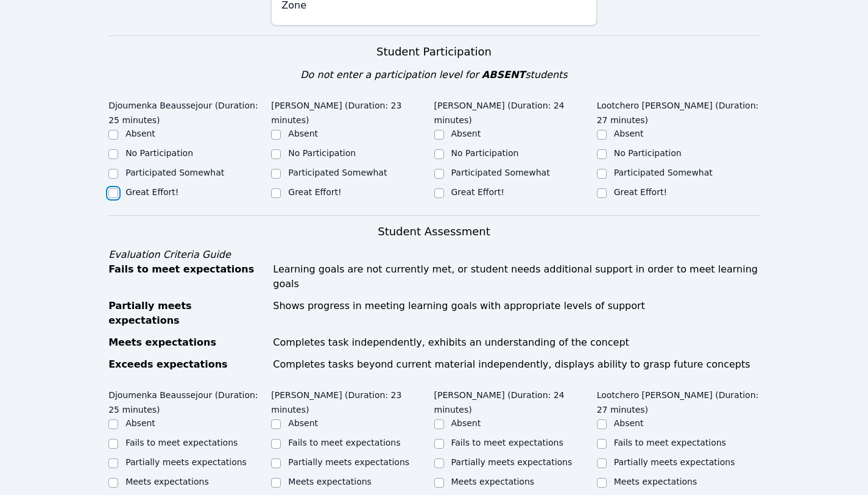  What do you see at coordinates (187, 277) in the screenshot?
I see `div: Fails to meet expectations` at bounding box center [187, 277].